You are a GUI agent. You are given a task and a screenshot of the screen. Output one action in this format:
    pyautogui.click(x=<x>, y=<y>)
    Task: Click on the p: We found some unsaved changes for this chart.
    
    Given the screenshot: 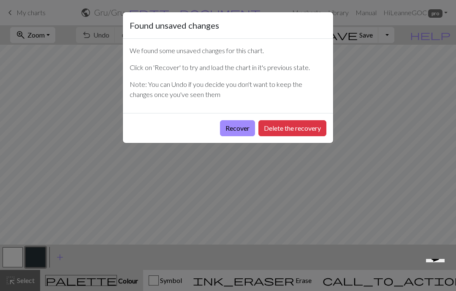 What is the action you would take?
    pyautogui.click(x=228, y=51)
    